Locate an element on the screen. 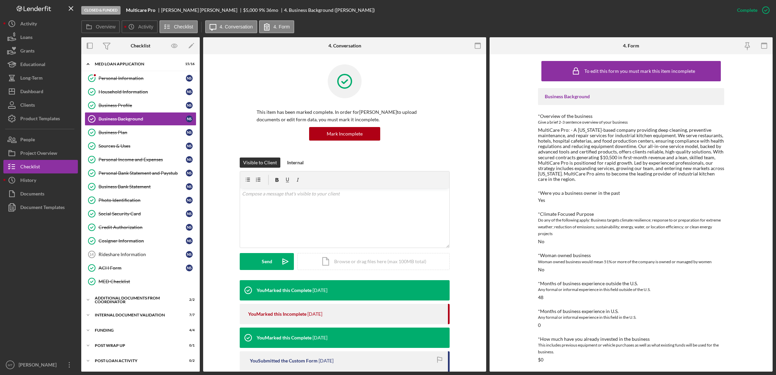  a: Business ProfileNS is located at coordinates (141, 105).